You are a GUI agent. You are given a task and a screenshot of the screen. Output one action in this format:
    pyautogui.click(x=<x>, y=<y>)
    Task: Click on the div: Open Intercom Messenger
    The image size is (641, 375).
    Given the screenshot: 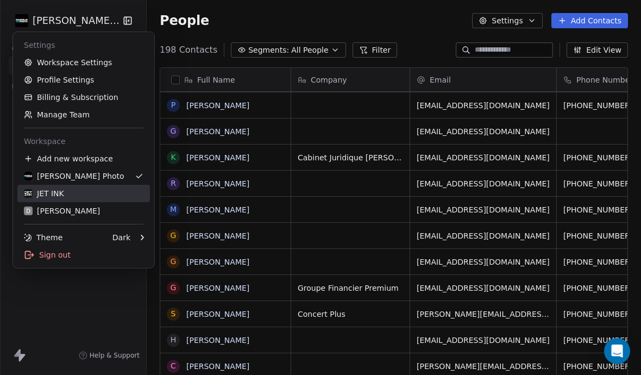 What is the action you would take?
    pyautogui.click(x=617, y=351)
    